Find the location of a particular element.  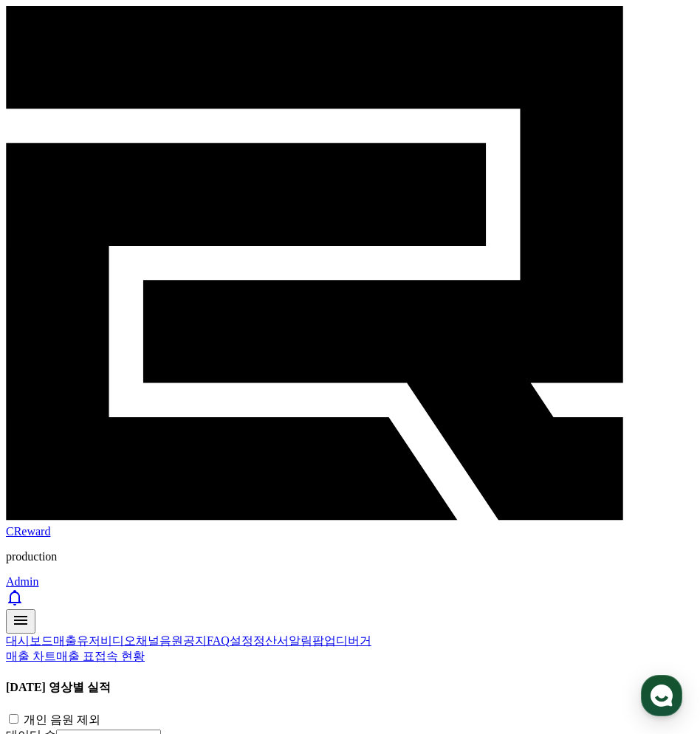

a: 알림 is located at coordinates (301, 640).